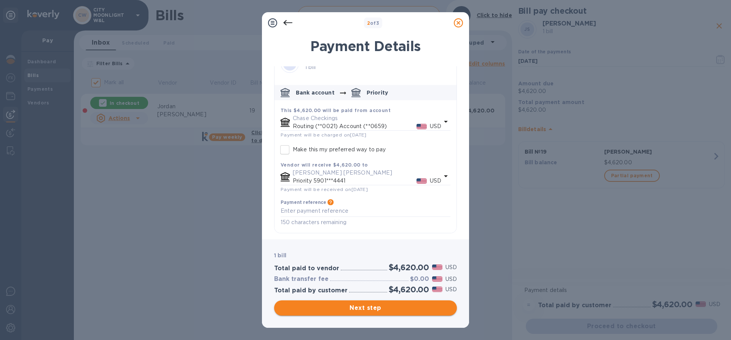 Image resolution: width=731 pixels, height=340 pixels. Describe the element at coordinates (369, 23) in the screenshot. I see `span: 2` at that location.